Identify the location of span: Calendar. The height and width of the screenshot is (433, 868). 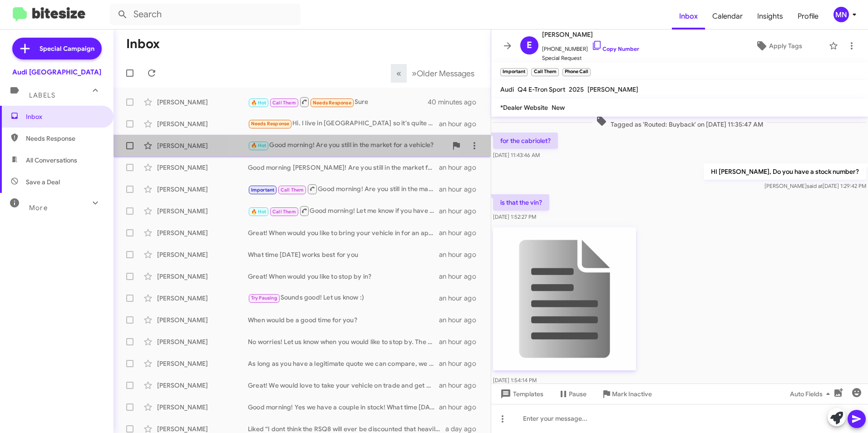
(727, 16).